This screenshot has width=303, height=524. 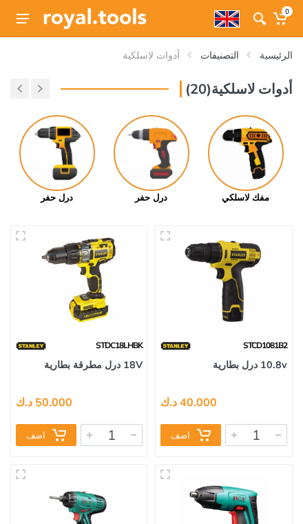 What do you see at coordinates (224, 280) in the screenshot?
I see `img: Royal Tools - 10.8v درل بطارية` at bounding box center [224, 280].